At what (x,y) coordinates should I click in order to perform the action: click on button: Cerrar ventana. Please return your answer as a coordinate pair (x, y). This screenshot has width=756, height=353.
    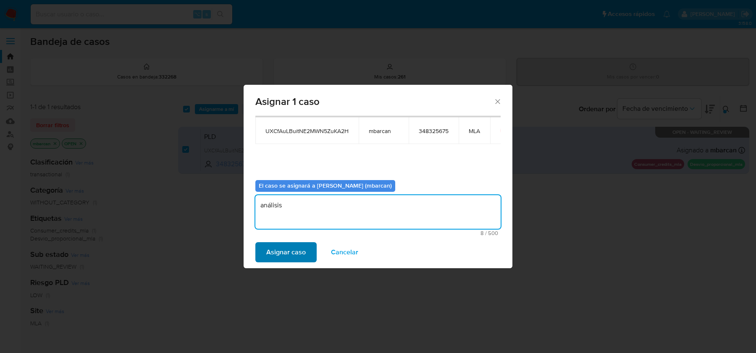
    Looking at the image, I should click on (497, 101).